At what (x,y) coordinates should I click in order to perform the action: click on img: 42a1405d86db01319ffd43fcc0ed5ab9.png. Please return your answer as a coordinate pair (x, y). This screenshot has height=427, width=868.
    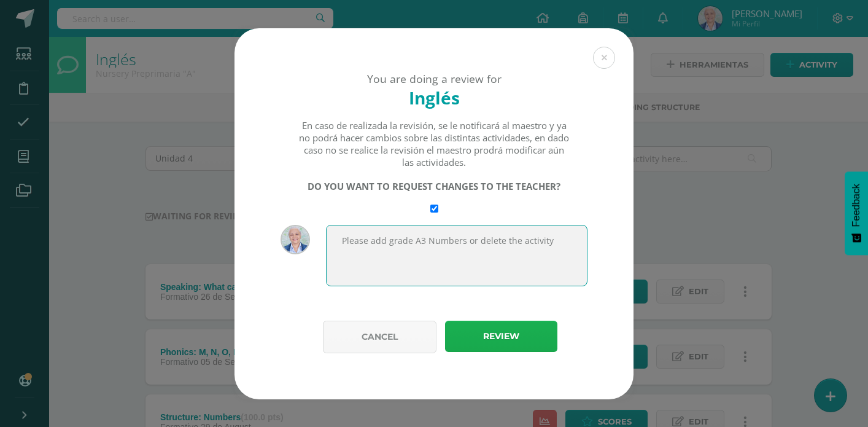
    Looking at the image, I should click on (295, 239).